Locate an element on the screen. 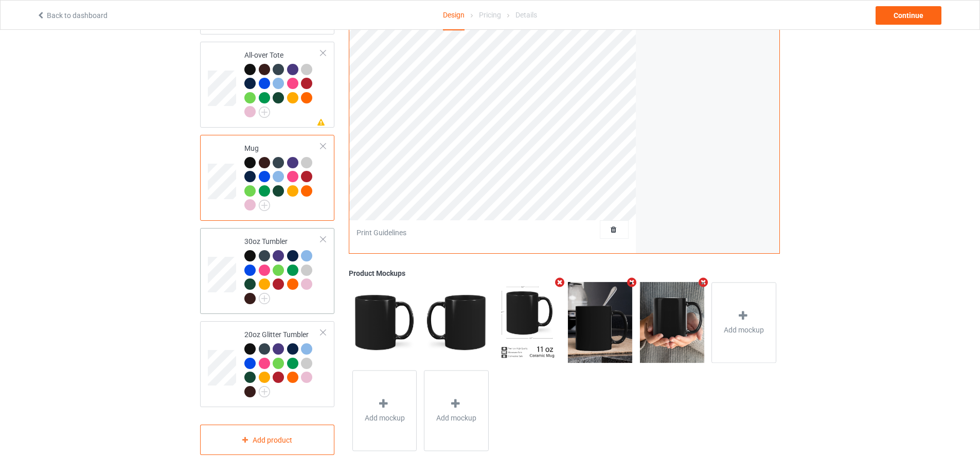  a: Back to dashboard is located at coordinates (72, 15).